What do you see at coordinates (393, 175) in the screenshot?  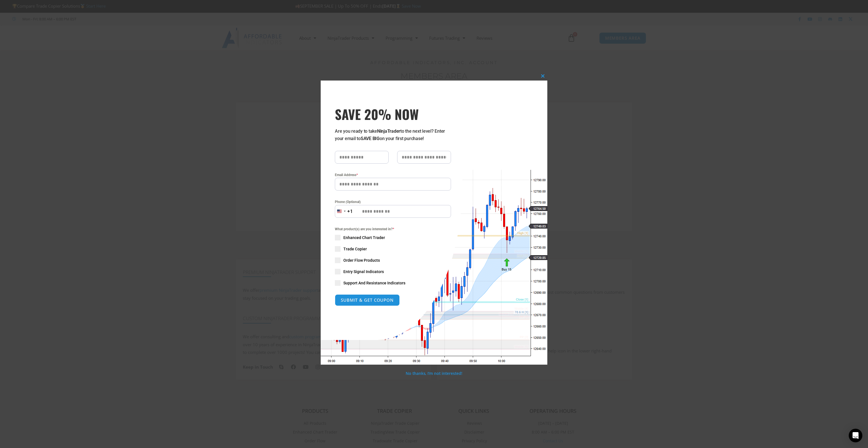 I see `label: Email Address` at bounding box center [393, 175].